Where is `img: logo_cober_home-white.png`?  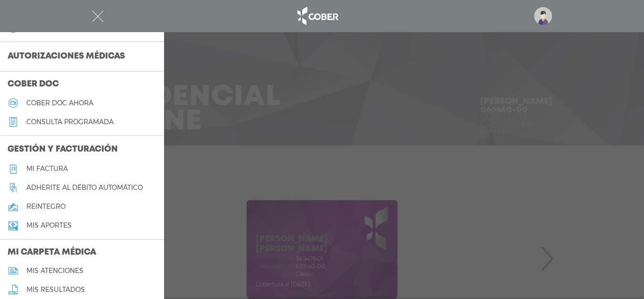
img: logo_cober_home-white.png is located at coordinates (317, 16).